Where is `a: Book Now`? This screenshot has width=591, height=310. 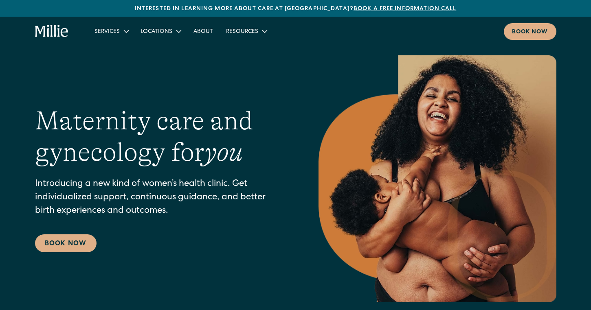
a: Book Now is located at coordinates (66, 244).